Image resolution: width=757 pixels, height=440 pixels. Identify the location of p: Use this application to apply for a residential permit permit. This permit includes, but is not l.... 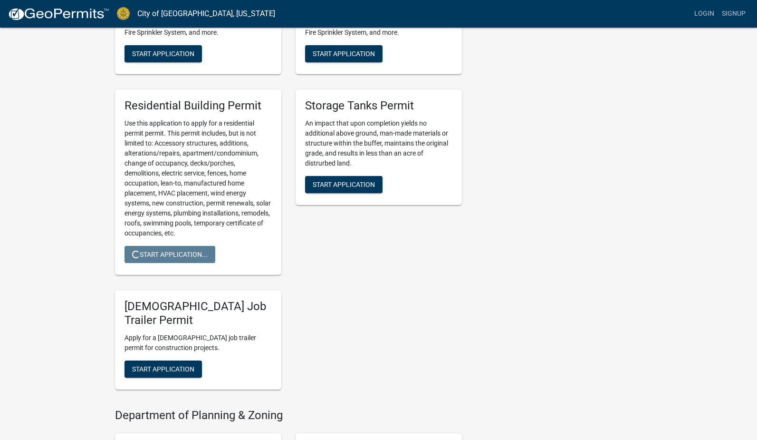
(198, 178).